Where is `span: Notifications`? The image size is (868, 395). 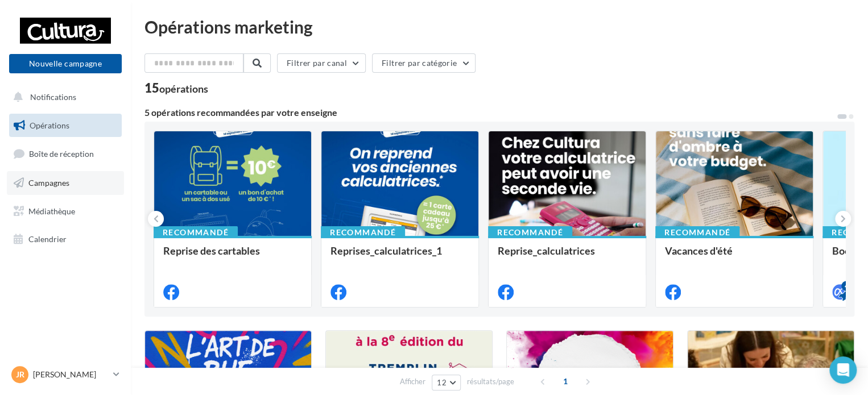
span: Notifications is located at coordinates (53, 96).